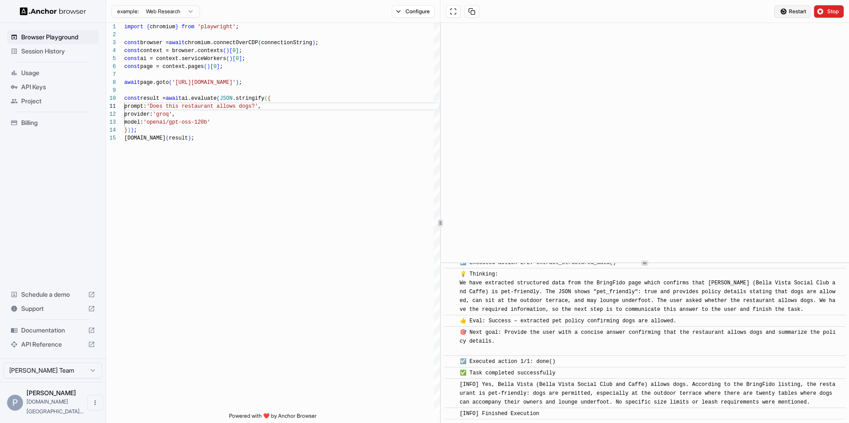 This screenshot has width=849, height=423. I want to click on button: Open in full screen, so click(453, 11).